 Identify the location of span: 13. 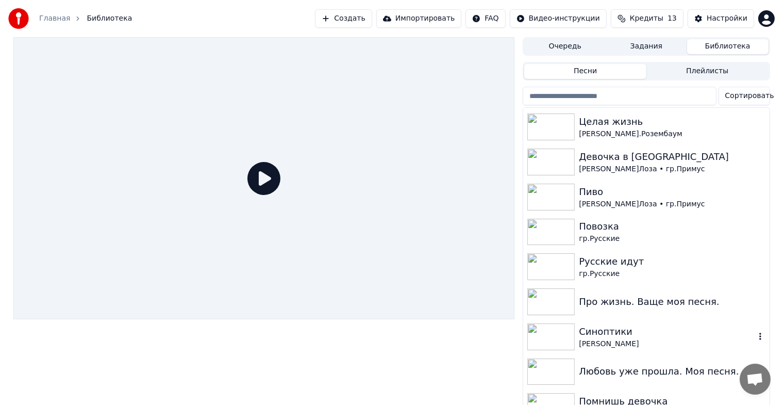
(672, 19).